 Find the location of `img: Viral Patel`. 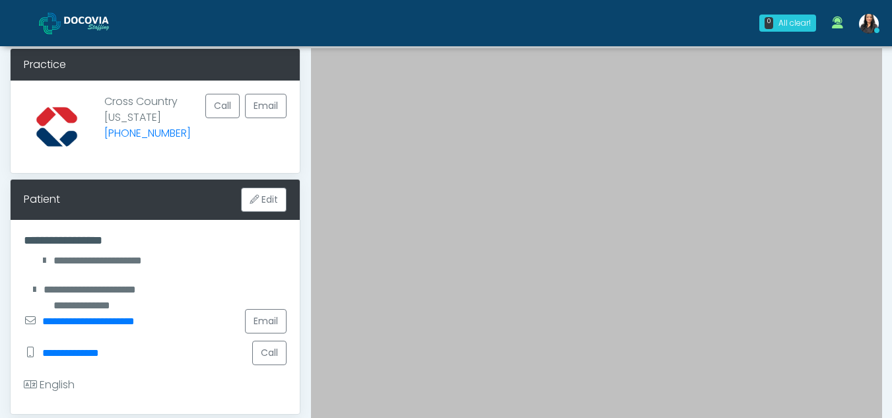

img: Viral Patel is located at coordinates (869, 24).